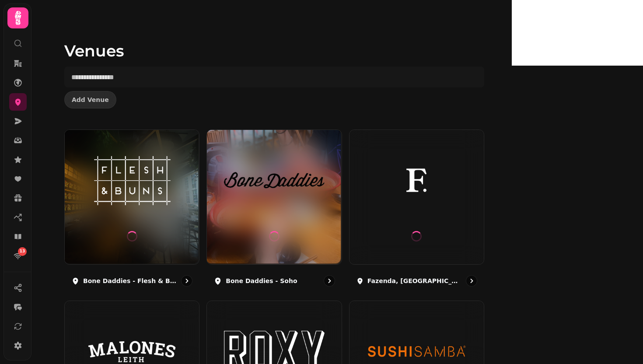  What do you see at coordinates (132, 211) in the screenshot?
I see `a: Bone Daddies - Flesh & Buns Bone Daddies - Flesh & Buns Bone Daddies - Flesh & Buns` at bounding box center [132, 211].